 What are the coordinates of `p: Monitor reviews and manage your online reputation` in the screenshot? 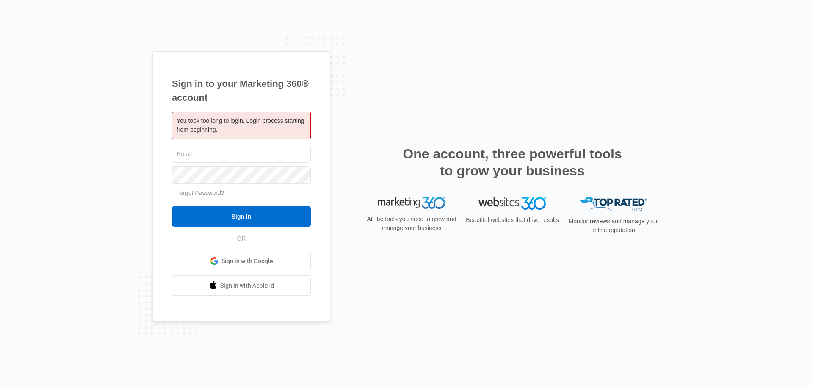 It's located at (613, 226).